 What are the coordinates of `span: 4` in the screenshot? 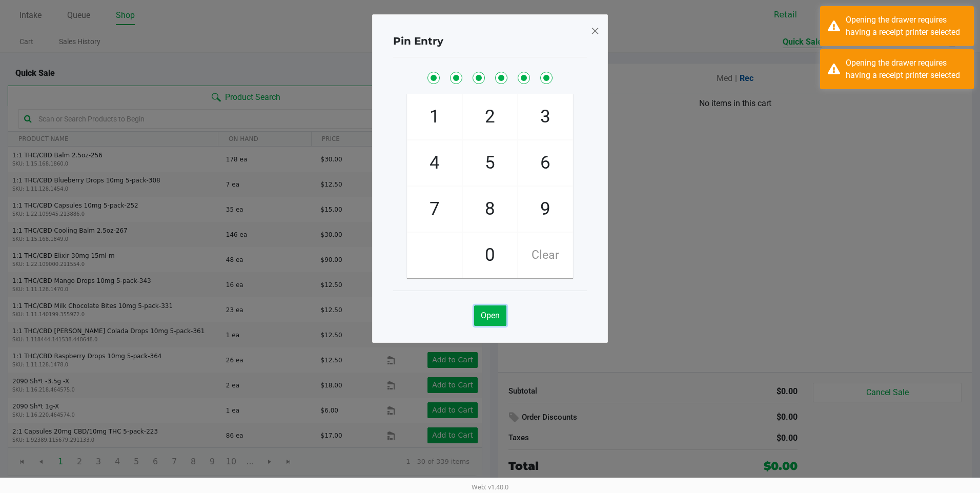 It's located at (434, 163).